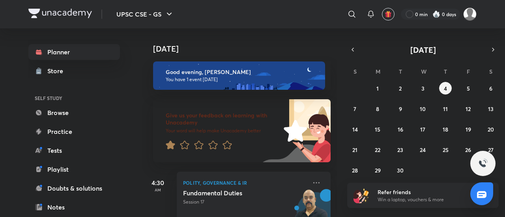 This screenshot has width=505, height=217. I want to click on abbr: Tuesday, so click(400, 71).